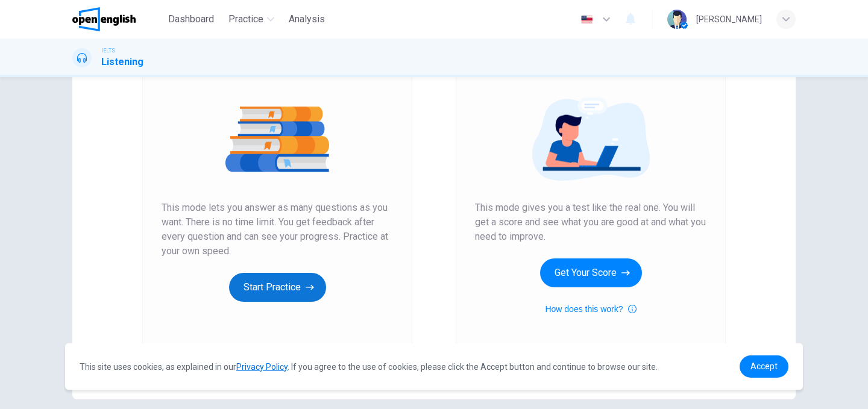 This screenshot has width=868, height=409. What do you see at coordinates (307, 19) in the screenshot?
I see `span: Analysis` at bounding box center [307, 19].